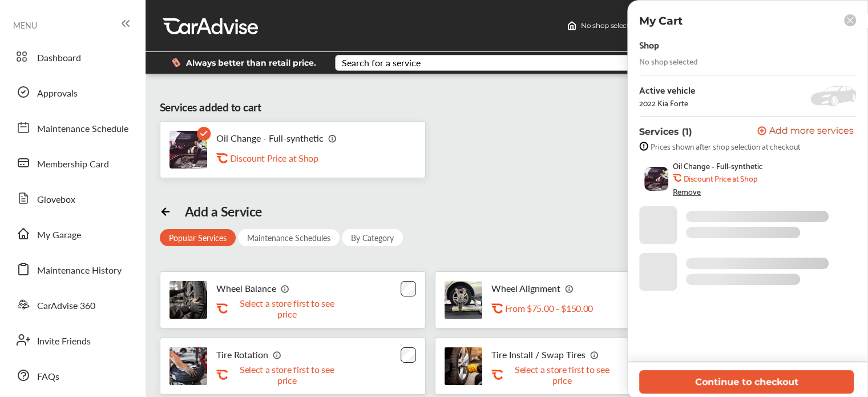  What do you see at coordinates (58, 58) in the screenshot?
I see `span: Dashboard` at bounding box center [58, 58].